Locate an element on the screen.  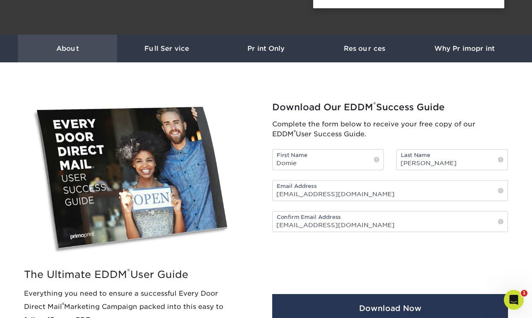
a: Why Primoprint is located at coordinates (465, 48).